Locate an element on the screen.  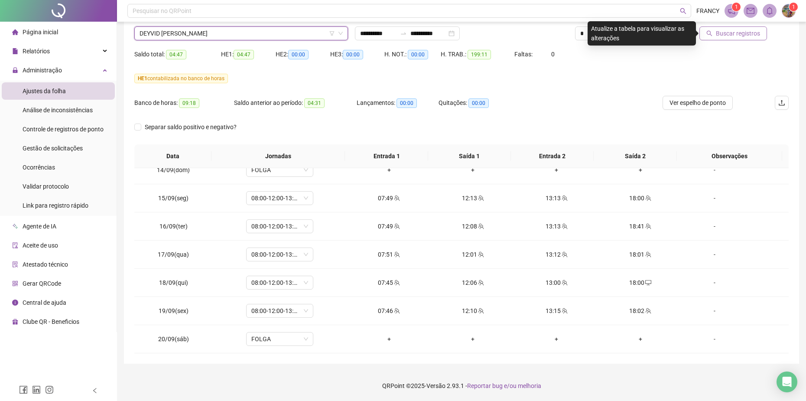
div: Lançamentos: is located at coordinates (397, 103).